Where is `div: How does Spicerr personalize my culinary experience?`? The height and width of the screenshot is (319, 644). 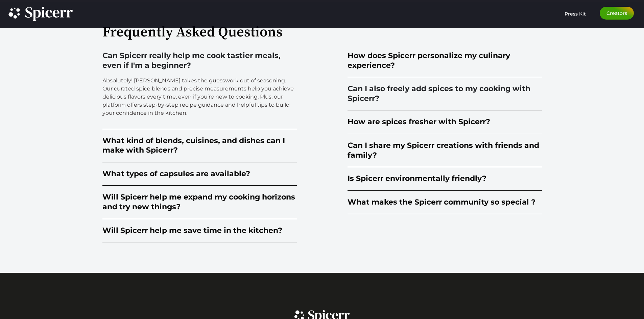
div: How does Spicerr personalize my culinary experience? is located at coordinates (445, 61).